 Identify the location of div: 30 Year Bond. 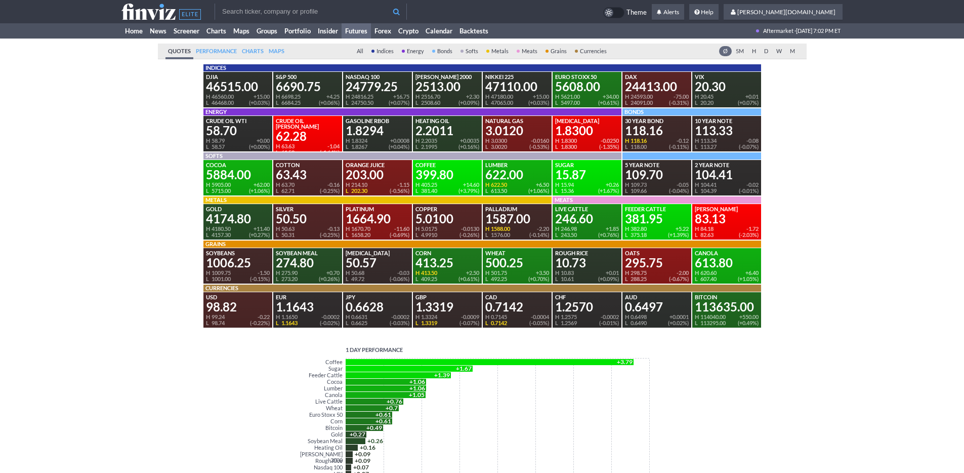
(657, 120).